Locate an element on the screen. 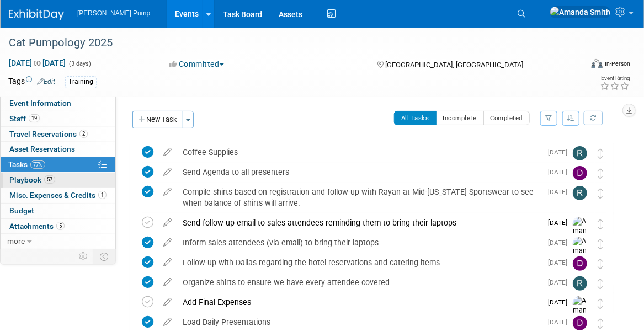  button: Completed is located at coordinates (506, 118).